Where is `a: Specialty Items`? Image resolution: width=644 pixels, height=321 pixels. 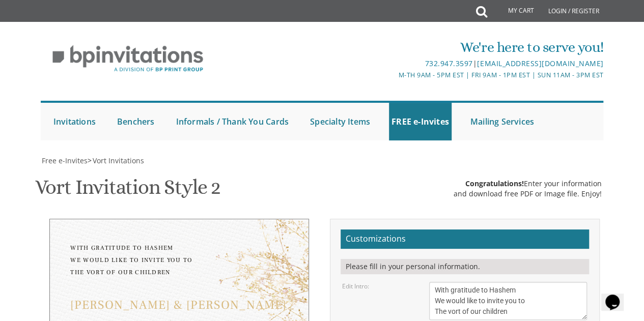
a: Specialty Items is located at coordinates (340, 122).